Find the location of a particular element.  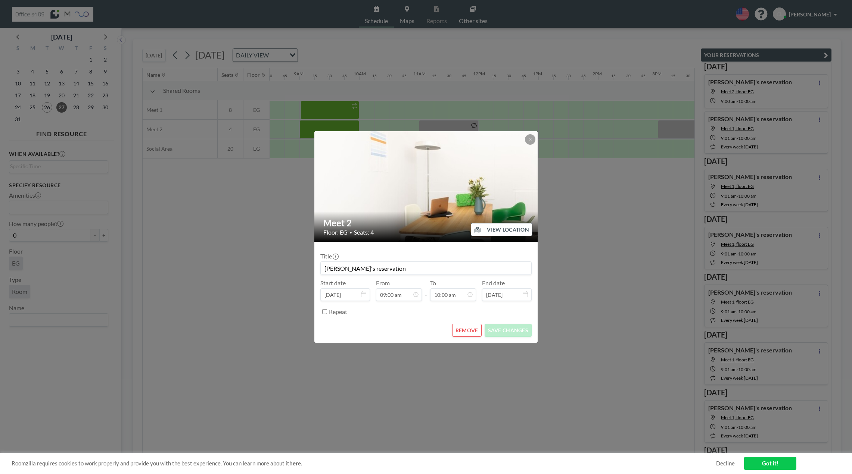

label: Title is located at coordinates (329, 256).